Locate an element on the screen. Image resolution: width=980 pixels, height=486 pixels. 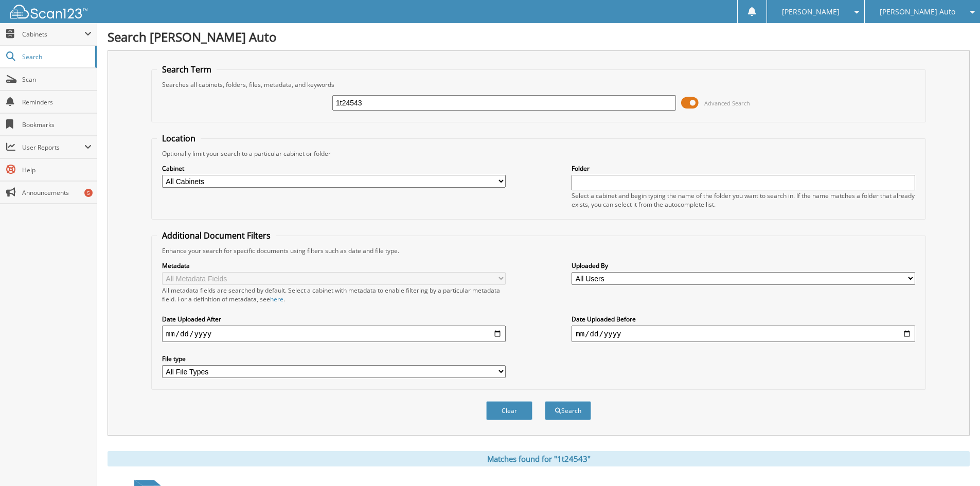
span: User Reports is located at coordinates (53, 147).